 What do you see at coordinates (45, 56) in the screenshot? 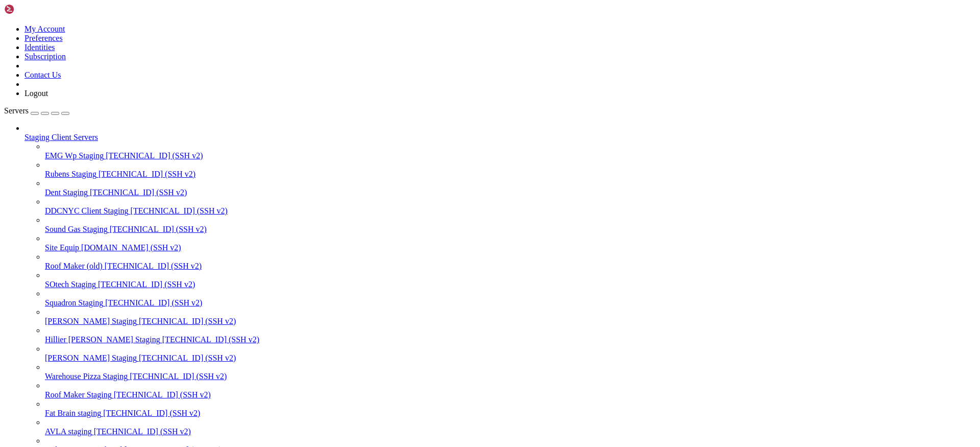
I see `a: Subscription` at bounding box center [45, 56].